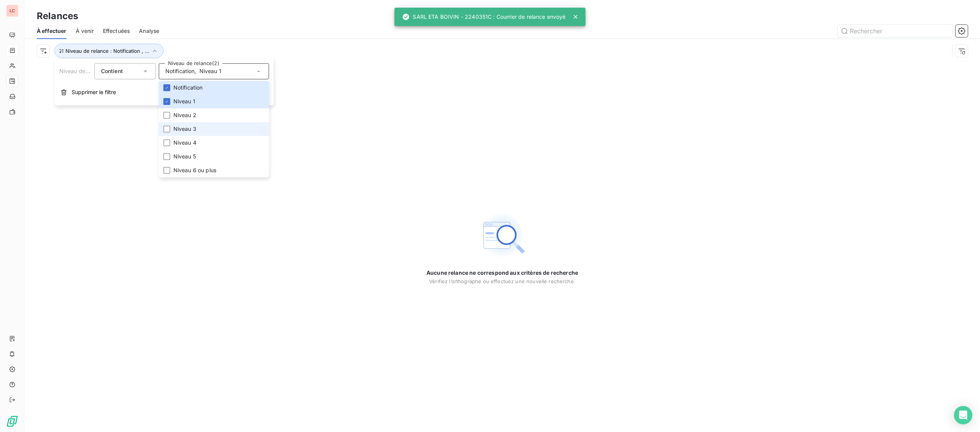 This screenshot has width=980, height=432. What do you see at coordinates (484, 16) in the screenshot?
I see `div: SARL ETA BOIVIN - 2240351C : Courrier de relance envoyé` at bounding box center [484, 16].